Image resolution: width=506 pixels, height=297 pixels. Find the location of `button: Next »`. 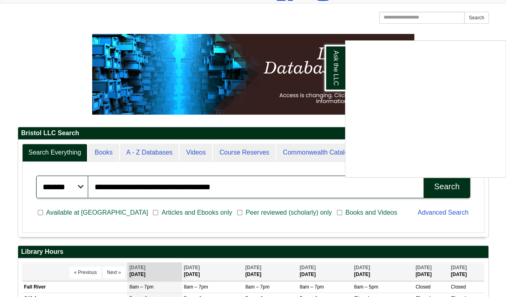

button: Next » is located at coordinates (114, 272).